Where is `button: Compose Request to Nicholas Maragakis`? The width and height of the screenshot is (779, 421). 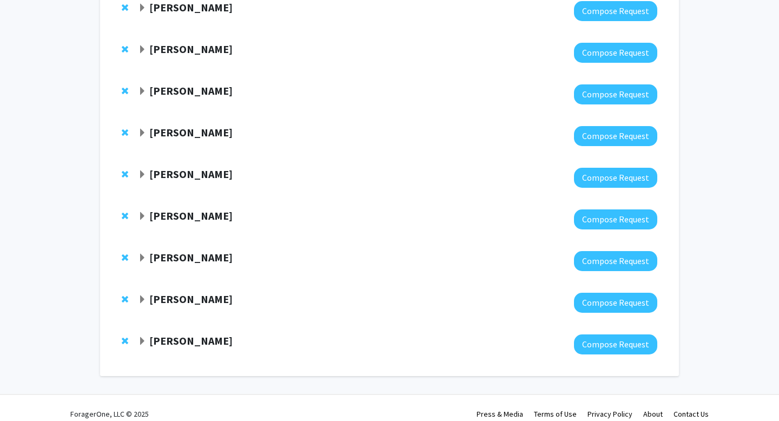
button: Compose Request to Nicholas Maragakis is located at coordinates (615, 11).